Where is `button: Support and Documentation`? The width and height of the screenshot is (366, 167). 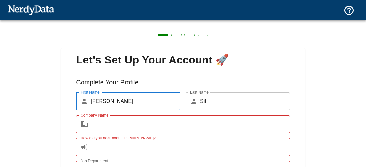 button: Support and Documentation is located at coordinates (349, 10).